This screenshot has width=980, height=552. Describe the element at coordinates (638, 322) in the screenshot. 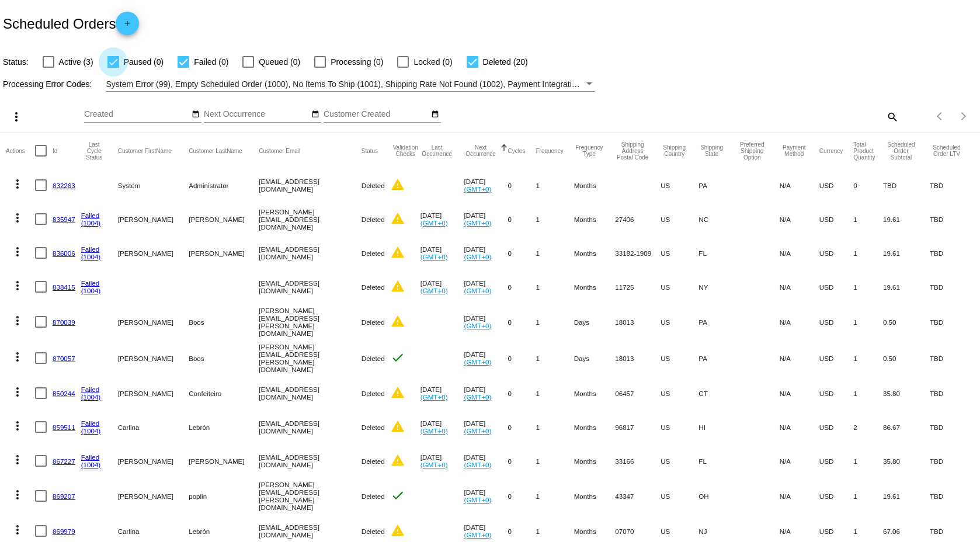

I see `mat-cell: 18013` at that location.